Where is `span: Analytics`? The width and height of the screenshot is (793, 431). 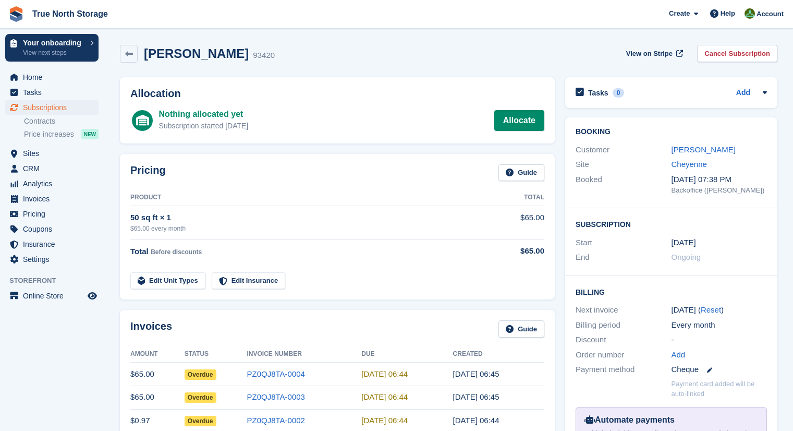 span: Analytics is located at coordinates (54, 184).